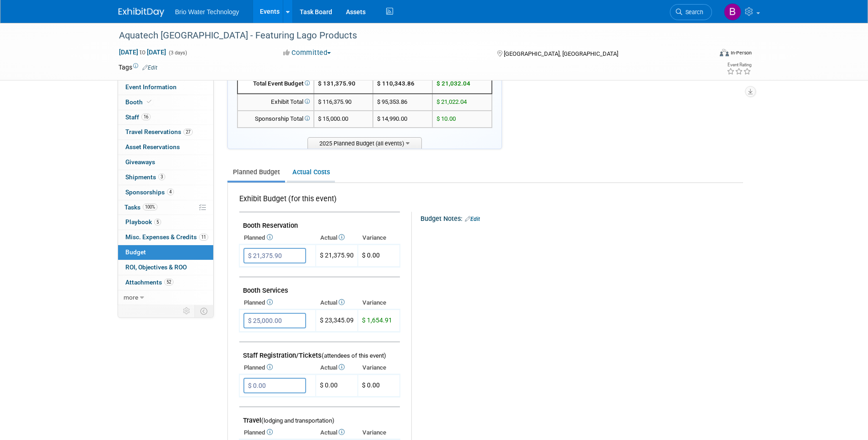 This screenshot has height=440, width=868. I want to click on a: Playbook5, so click(166, 222).